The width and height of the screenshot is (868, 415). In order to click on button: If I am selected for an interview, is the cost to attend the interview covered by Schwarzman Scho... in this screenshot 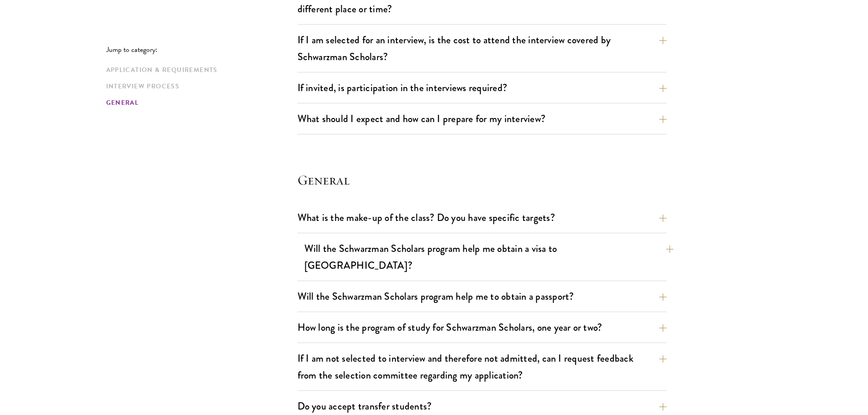, I will do `click(482, 49)`.